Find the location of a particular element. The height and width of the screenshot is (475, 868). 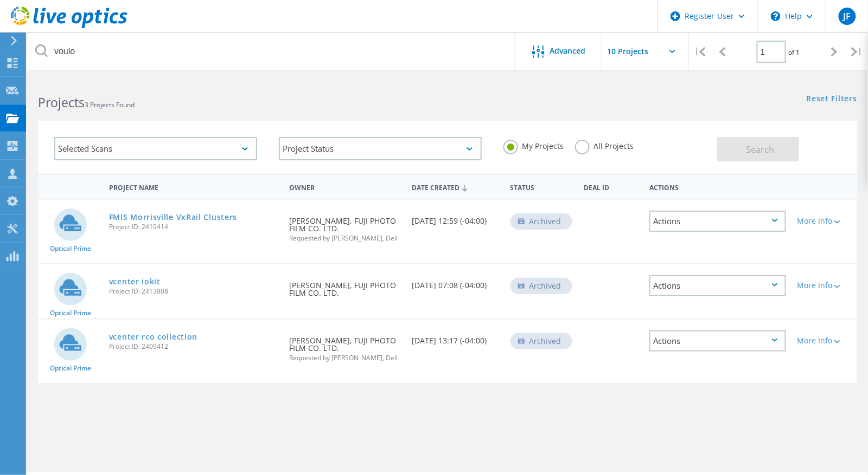

a: Live Optics Dashboard is located at coordinates (69, 26).